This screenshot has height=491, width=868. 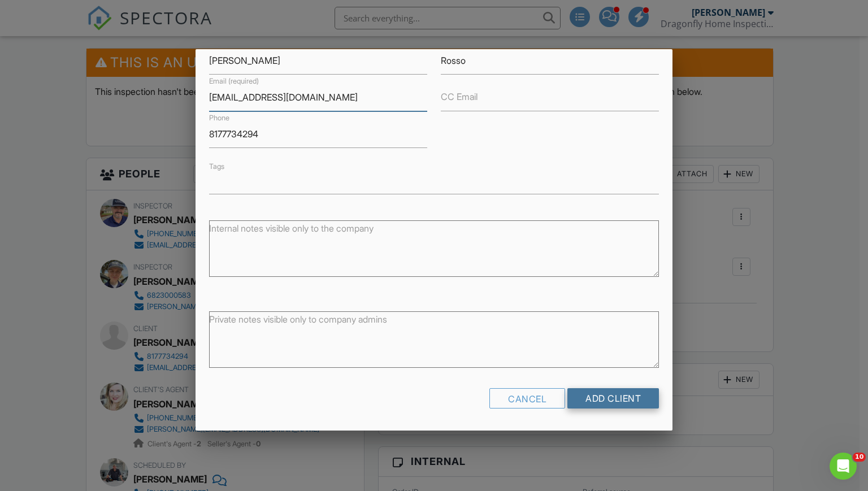 I want to click on span: 10, so click(x=859, y=457).